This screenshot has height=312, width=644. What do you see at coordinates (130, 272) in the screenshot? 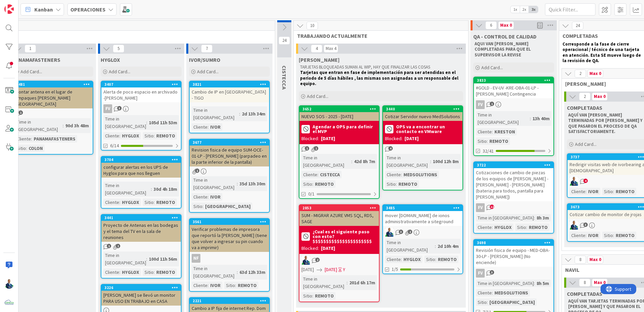
I see `div: HYGLOX` at bounding box center [130, 272].